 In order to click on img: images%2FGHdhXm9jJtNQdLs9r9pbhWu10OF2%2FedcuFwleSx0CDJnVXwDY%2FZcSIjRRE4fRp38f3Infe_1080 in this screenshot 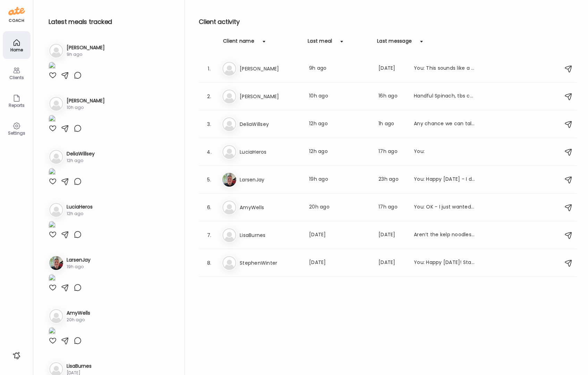, I will do `click(52, 172)`.